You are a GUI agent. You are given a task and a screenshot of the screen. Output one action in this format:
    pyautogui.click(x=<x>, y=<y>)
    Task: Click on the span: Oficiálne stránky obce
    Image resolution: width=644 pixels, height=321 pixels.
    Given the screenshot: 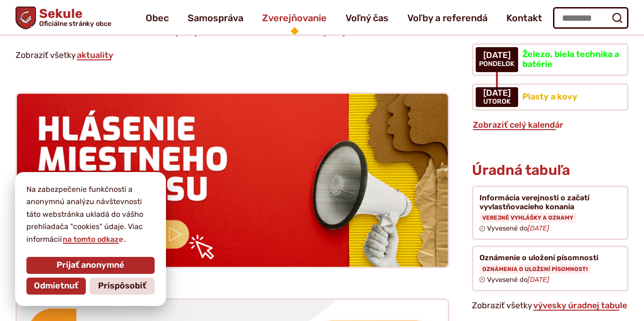 What is the action you would take?
    pyautogui.click(x=75, y=23)
    